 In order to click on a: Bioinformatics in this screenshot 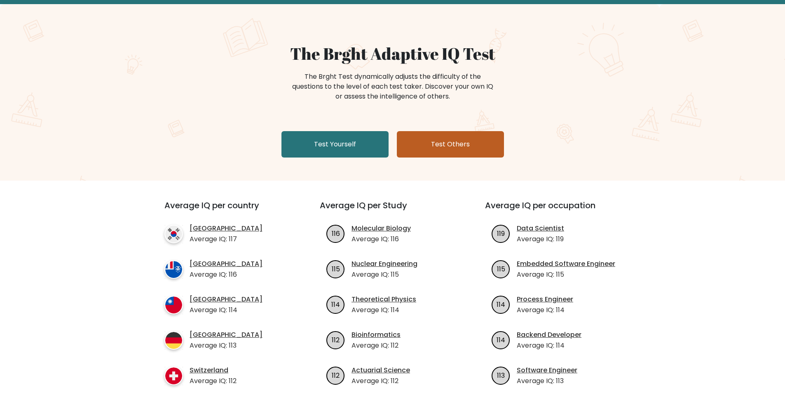, I will do `click(376, 335)`.